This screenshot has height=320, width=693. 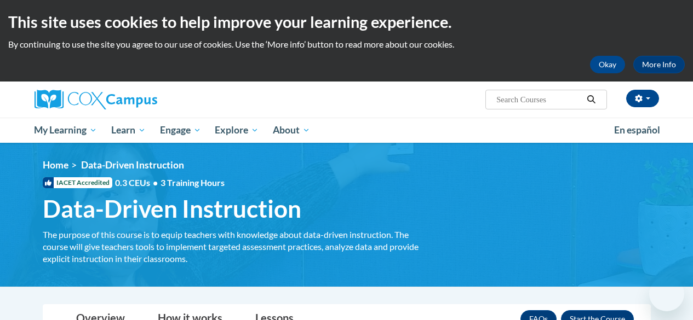 I want to click on span: About, so click(x=291, y=130).